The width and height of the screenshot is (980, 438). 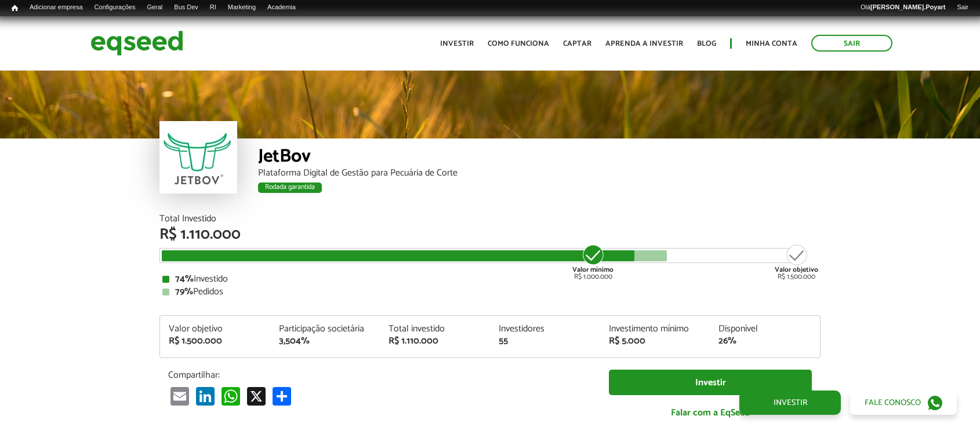 What do you see at coordinates (185, 279) in the screenshot?
I see `strong: 74%` at bounding box center [185, 279].